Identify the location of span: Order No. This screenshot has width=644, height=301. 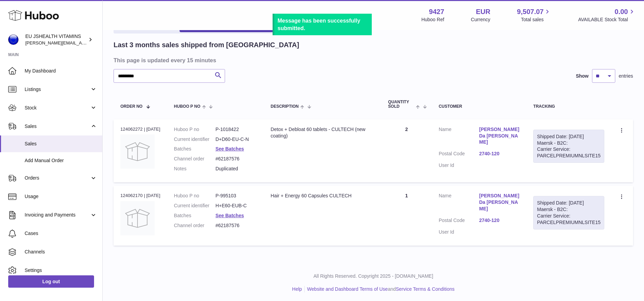
(131, 107).